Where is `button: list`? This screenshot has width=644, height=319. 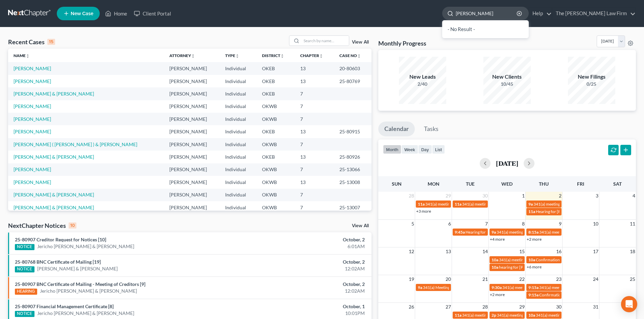 button: list is located at coordinates (438, 149).